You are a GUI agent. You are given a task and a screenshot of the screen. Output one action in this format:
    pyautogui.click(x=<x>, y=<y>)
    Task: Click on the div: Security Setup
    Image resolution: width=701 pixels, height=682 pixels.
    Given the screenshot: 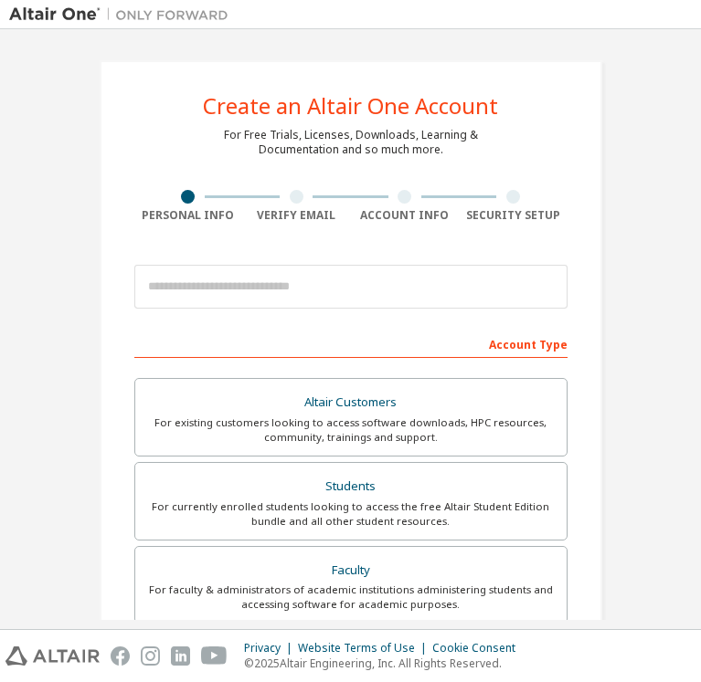 What is the action you would take?
    pyautogui.click(x=512, y=216)
    